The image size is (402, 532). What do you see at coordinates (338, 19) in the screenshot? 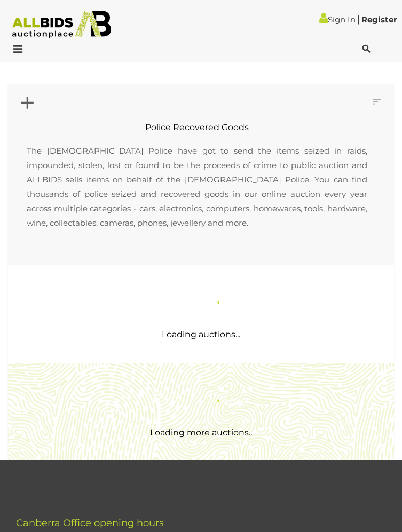
I see `a: Sign In` at bounding box center [338, 19].